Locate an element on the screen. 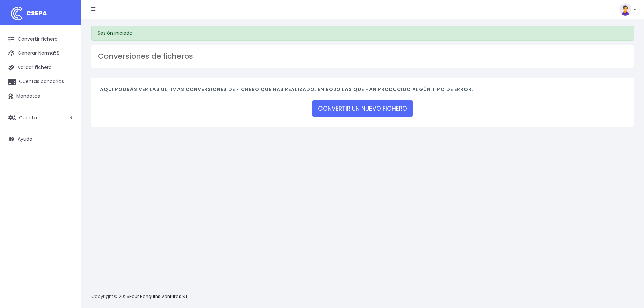  img: profile is located at coordinates (625, 10).